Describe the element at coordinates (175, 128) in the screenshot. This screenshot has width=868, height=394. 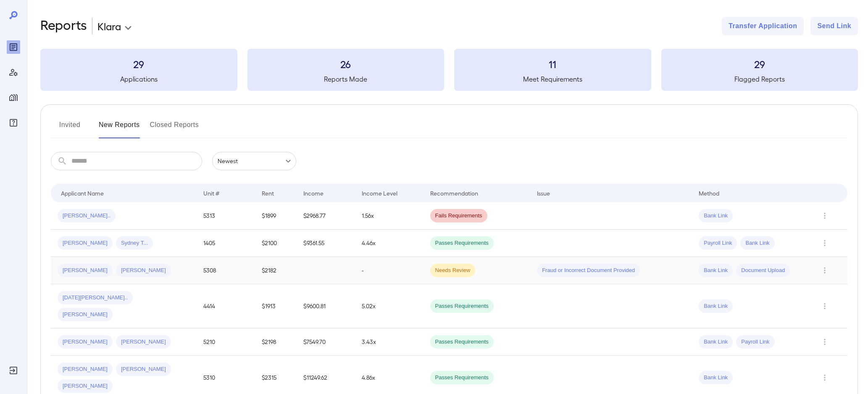
I see `button: Closed Reports` at that location.